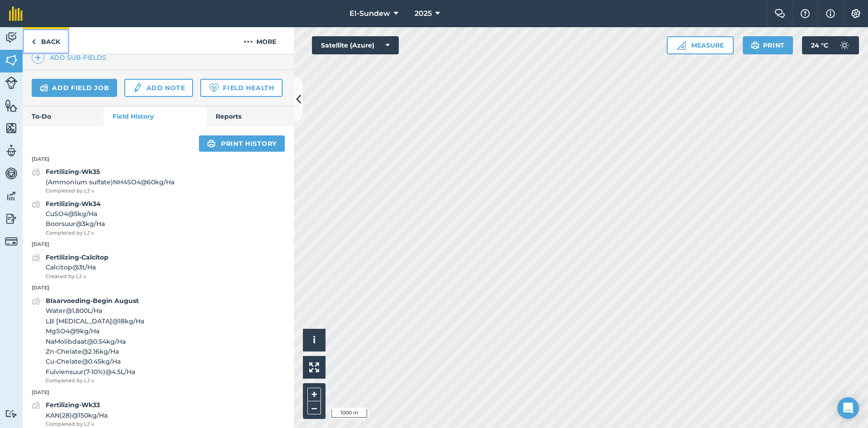 Image resolution: width=868 pixels, height=428 pixels. What do you see at coordinates (68, 218) in the screenshot?
I see `a: Fertilizing-Wk34CuSO4@5kg/HaBoorsuur@3kg/HaCompleted by LJ v` at bounding box center [68, 218].